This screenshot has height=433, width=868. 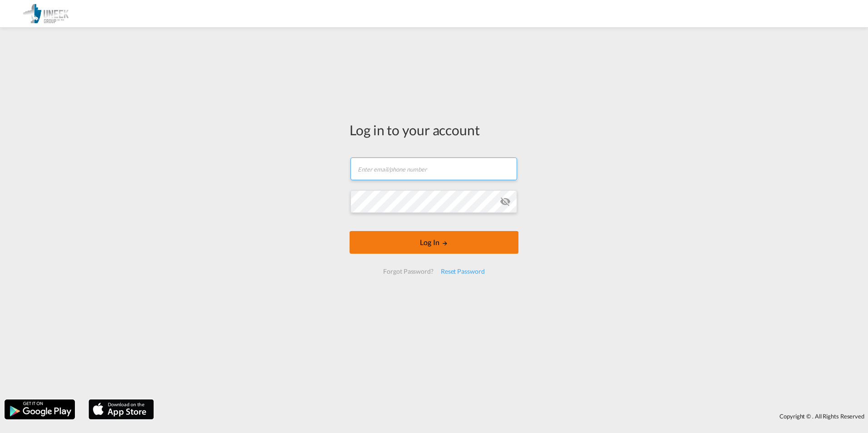 What do you see at coordinates (122, 409) in the screenshot?
I see `img: apple.png` at bounding box center [122, 409].